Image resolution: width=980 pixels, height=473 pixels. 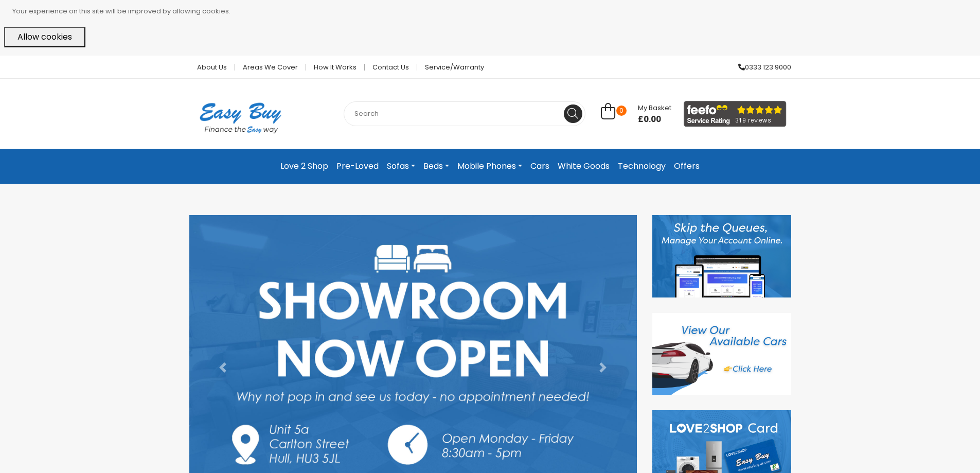 What do you see at coordinates (642, 166) in the screenshot?
I see `a: Technology` at bounding box center [642, 166].